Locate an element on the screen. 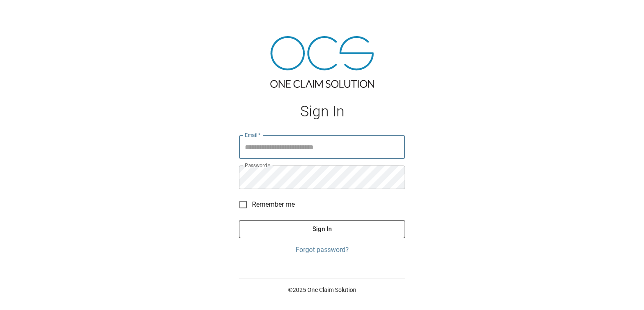 The height and width of the screenshot is (310, 644). h1: Sign In is located at coordinates (322, 111).